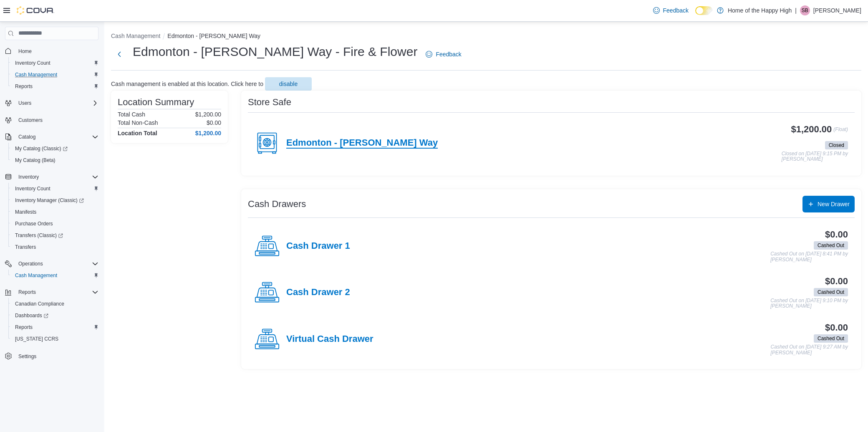 This screenshot has width=868, height=432. Describe the element at coordinates (156, 102) in the screenshot. I see `h3: Location Summary` at that location.